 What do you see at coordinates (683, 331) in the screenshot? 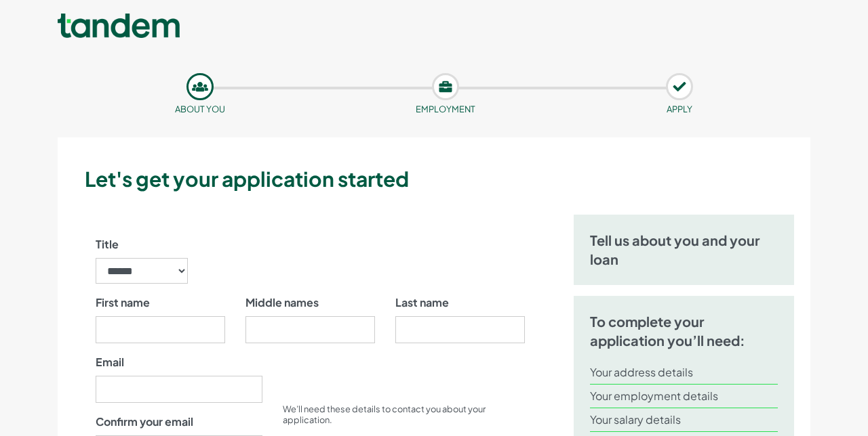
I see `h5: To complete your application you’ll need:` at bounding box center [683, 331].